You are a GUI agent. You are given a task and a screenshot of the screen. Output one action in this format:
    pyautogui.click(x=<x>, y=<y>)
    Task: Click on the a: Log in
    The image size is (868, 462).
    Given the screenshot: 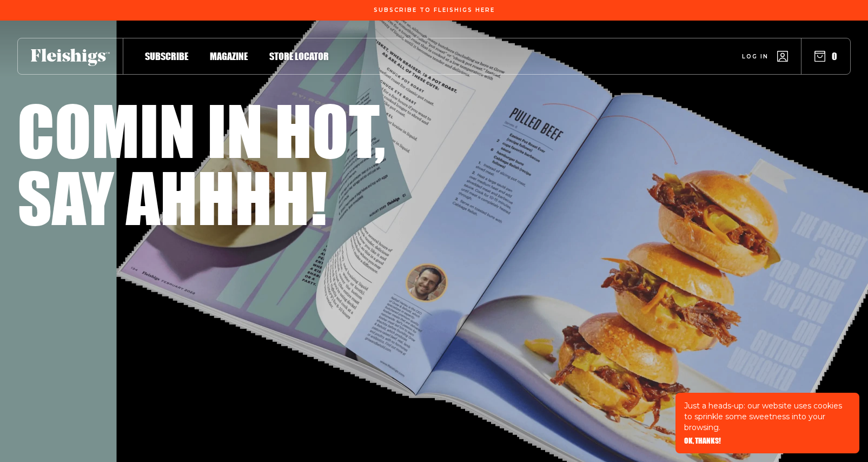 What is the action you would take?
    pyautogui.click(x=765, y=56)
    